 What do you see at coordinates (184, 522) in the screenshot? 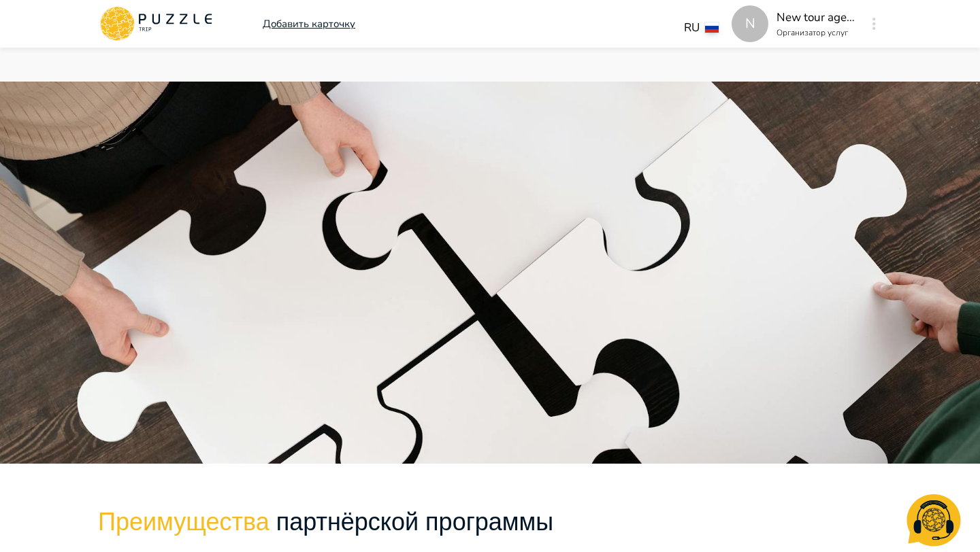
I see `span: Преимущества` at bounding box center [184, 522].